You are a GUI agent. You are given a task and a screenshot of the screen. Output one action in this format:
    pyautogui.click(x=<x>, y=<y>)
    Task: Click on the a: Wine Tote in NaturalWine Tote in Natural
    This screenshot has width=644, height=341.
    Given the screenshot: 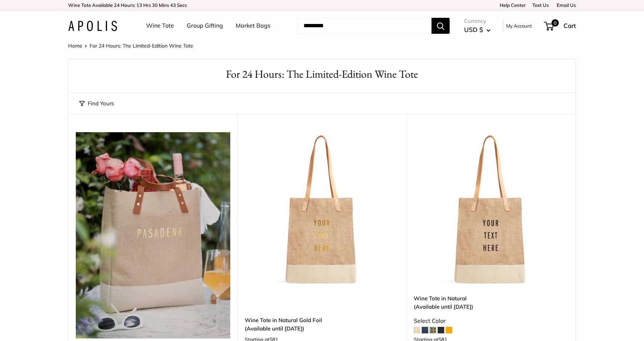 What is the action you would take?
    pyautogui.click(x=491, y=210)
    